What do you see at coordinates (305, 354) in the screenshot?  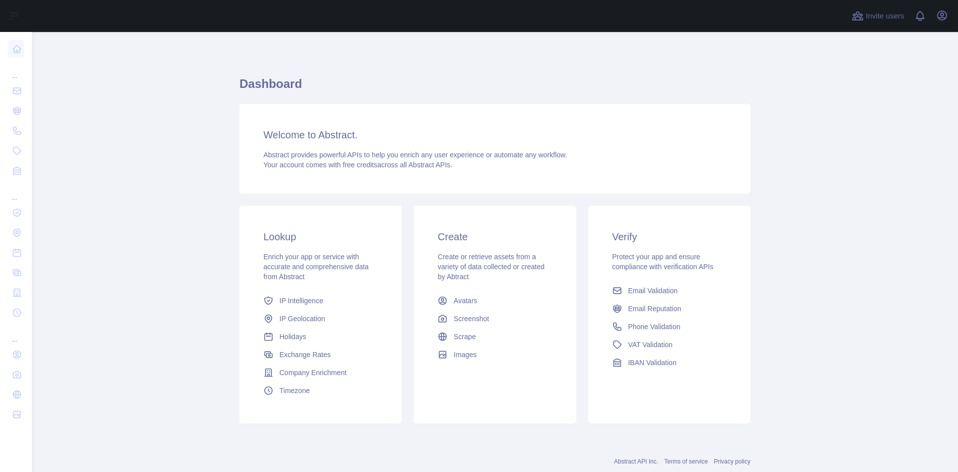 I see `span: Exchange Rates` at bounding box center [305, 354].